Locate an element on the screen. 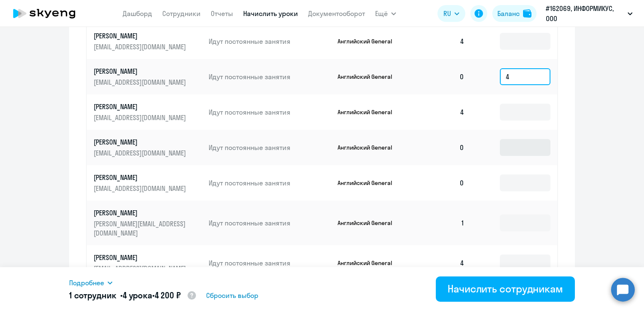  button: RU is located at coordinates (451, 13).